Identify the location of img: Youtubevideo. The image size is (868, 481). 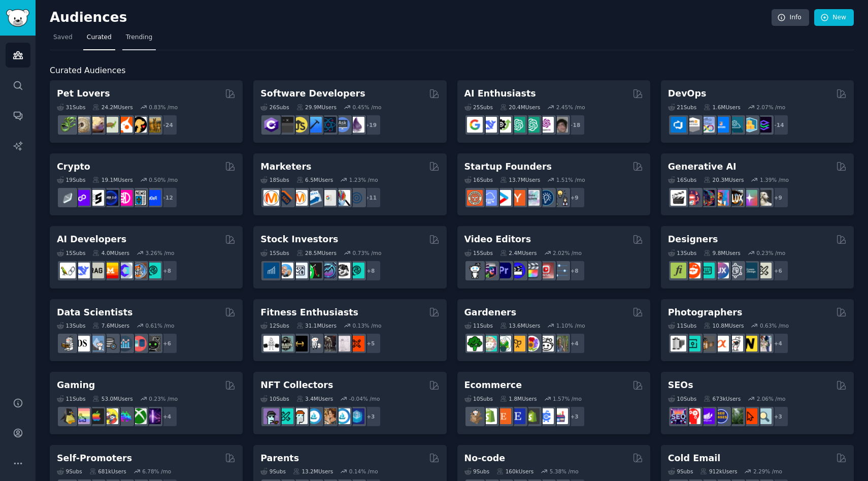
(546, 271).